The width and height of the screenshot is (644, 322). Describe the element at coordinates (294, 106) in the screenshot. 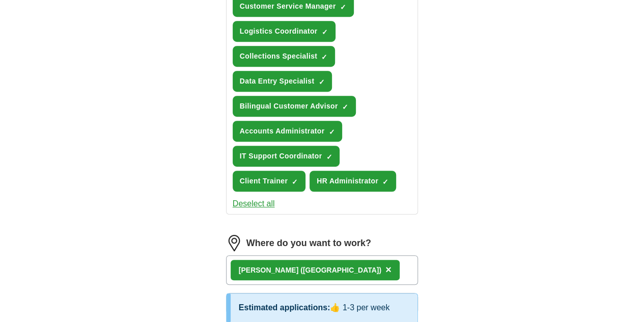

I see `button: Bilingual Customer Advisor✓` at that location.